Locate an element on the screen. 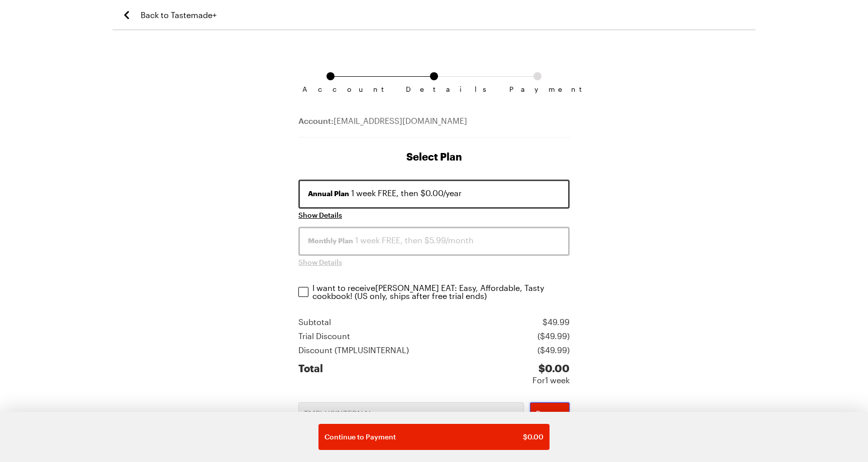 The width and height of the screenshot is (868, 462). div: Discount ( TMPLUSINTERNAL ) is located at coordinates (353, 350).